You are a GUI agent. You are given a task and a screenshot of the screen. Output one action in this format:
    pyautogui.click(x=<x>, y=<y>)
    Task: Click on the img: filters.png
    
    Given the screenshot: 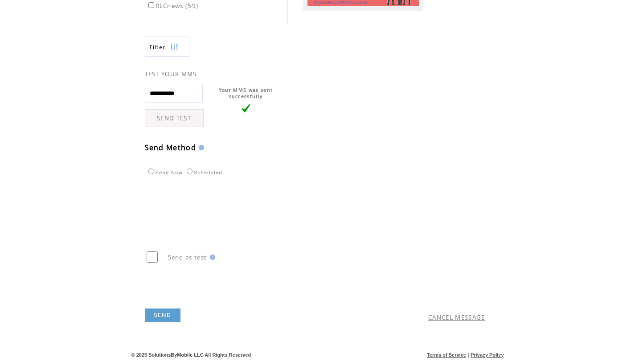 What is the action you would take?
    pyautogui.click(x=174, y=47)
    